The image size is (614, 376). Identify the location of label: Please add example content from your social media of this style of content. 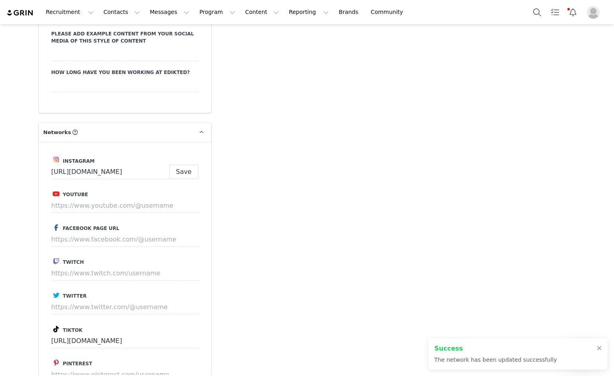
(125, 37).